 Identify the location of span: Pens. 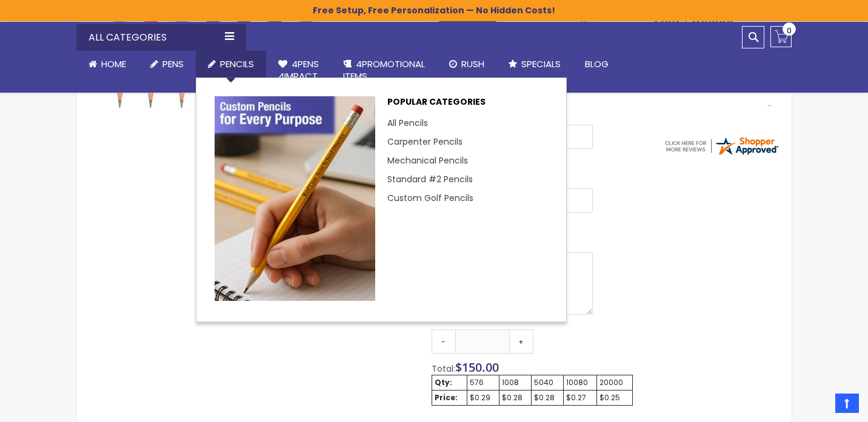
(173, 63).